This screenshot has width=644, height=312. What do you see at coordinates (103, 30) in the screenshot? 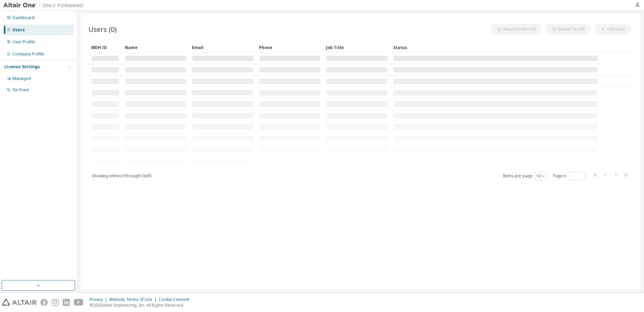
I see `span: Users (0)` at bounding box center [103, 30].